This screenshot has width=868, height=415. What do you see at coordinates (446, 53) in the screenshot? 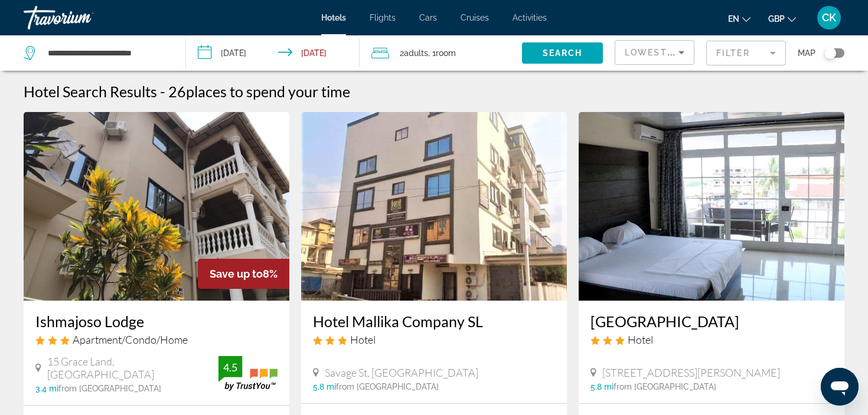
I see `span: Room` at bounding box center [446, 53].